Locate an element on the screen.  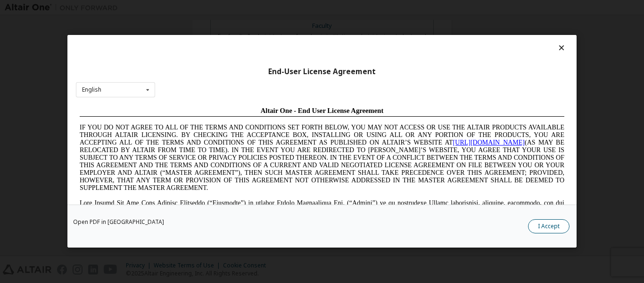
button: I Accept is located at coordinates (549, 227).